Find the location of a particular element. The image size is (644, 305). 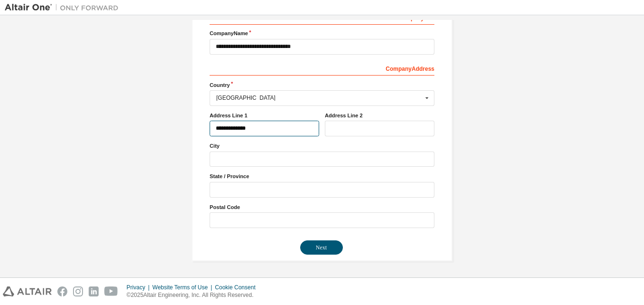

img: instagram.svg is located at coordinates (78, 291).